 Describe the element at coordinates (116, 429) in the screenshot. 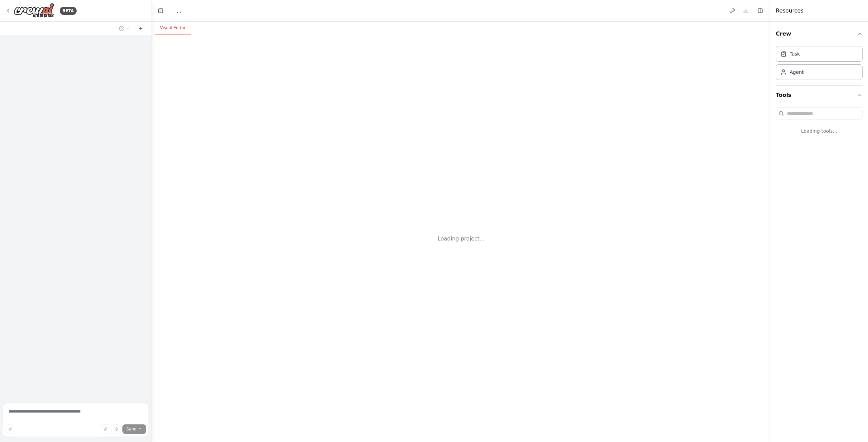

I see `button: Click to speak your automation idea` at that location.